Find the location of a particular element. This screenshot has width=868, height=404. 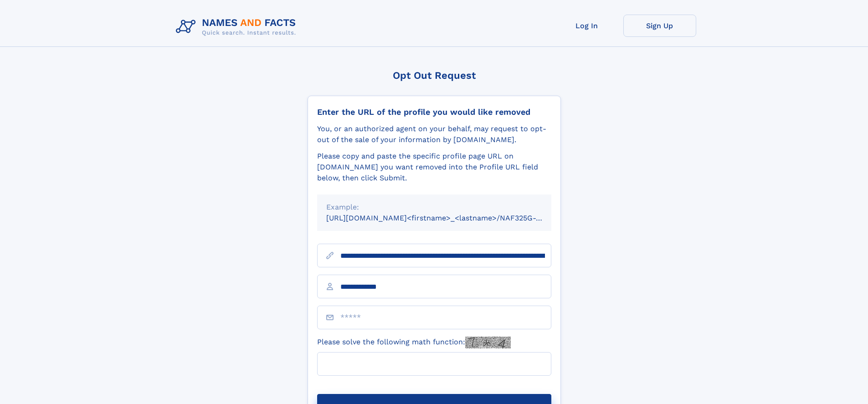

div: You, or an authorized agent on your behalf, may request to opt-out of the sale of your informatio... is located at coordinates (434, 135).